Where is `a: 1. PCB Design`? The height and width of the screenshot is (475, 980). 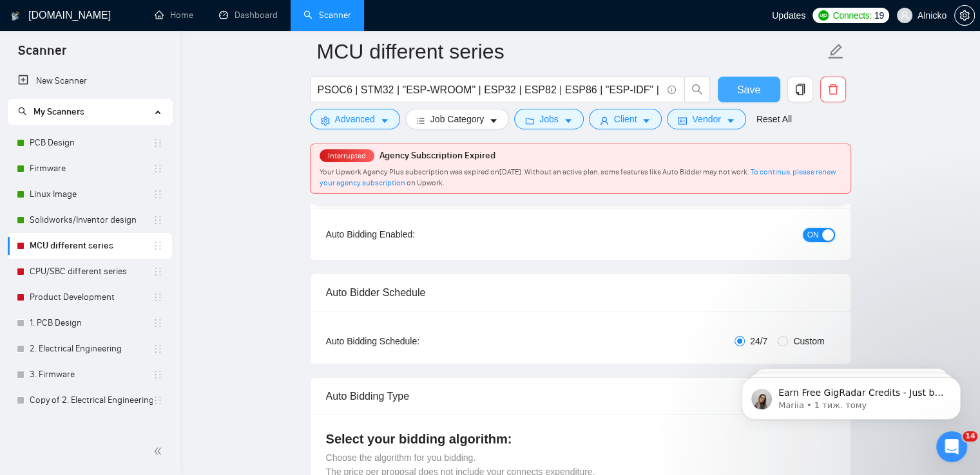
a: 1. PCB Design is located at coordinates (91, 323).